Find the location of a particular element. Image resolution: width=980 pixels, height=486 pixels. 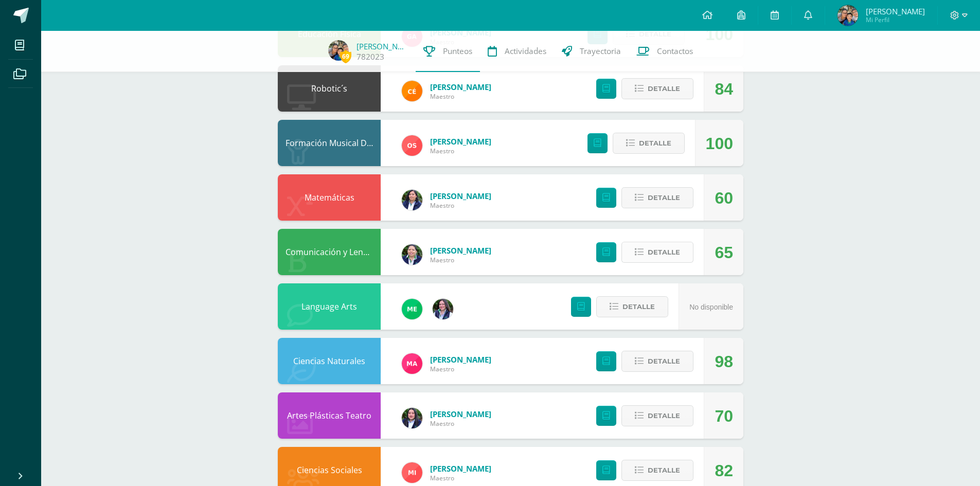

img: 7c69af67f35011c215e125924d43341a.png is located at coordinates (412, 254).